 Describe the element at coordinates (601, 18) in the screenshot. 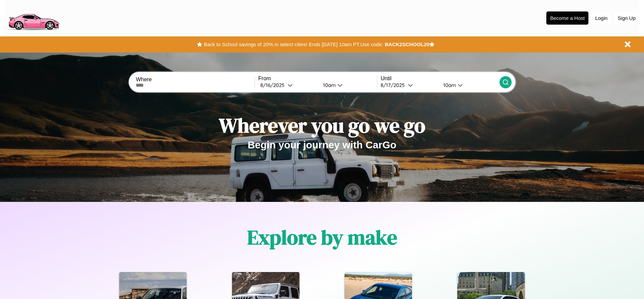

I see `button: Login` at that location.